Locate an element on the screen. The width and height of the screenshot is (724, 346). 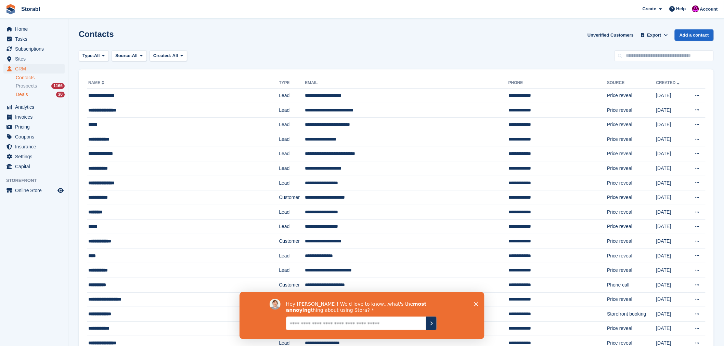
span: Prospects is located at coordinates (26, 86).